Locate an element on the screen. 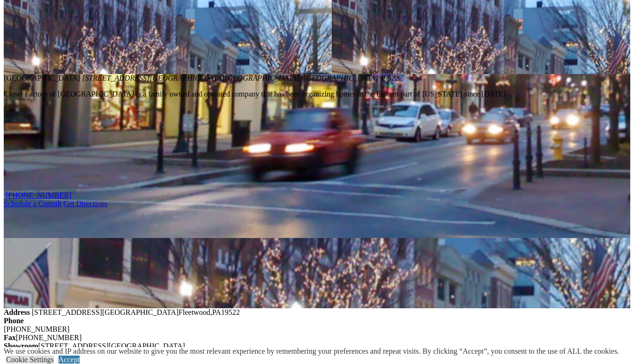  a: Cookie Settings is located at coordinates (30, 359).